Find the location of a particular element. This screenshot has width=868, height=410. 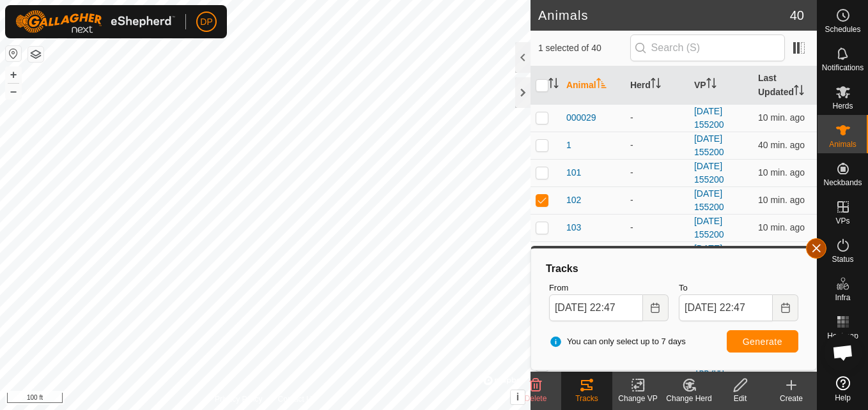

span: 1 selected of 40 is located at coordinates (584, 48).